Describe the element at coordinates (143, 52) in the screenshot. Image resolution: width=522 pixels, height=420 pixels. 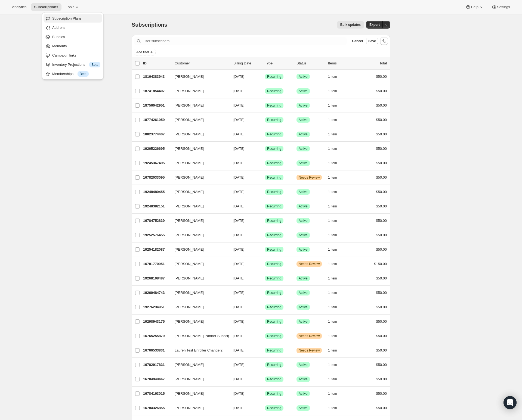
I see `span: Add filter` at that location.